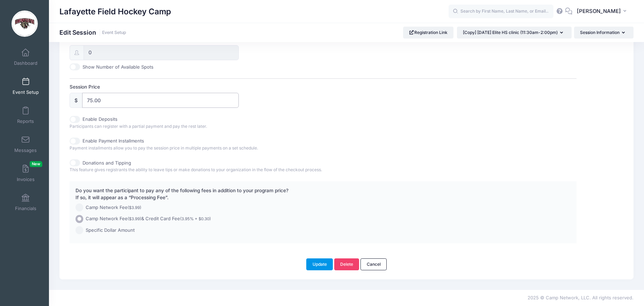 The width and height of the screenshot is (644, 306). I want to click on a: Messages, so click(25, 144).